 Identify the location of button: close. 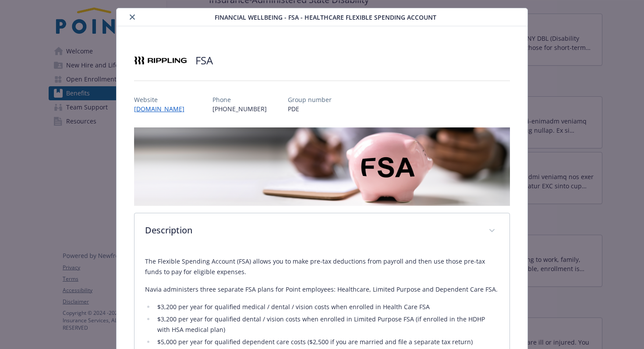
(133, 17).